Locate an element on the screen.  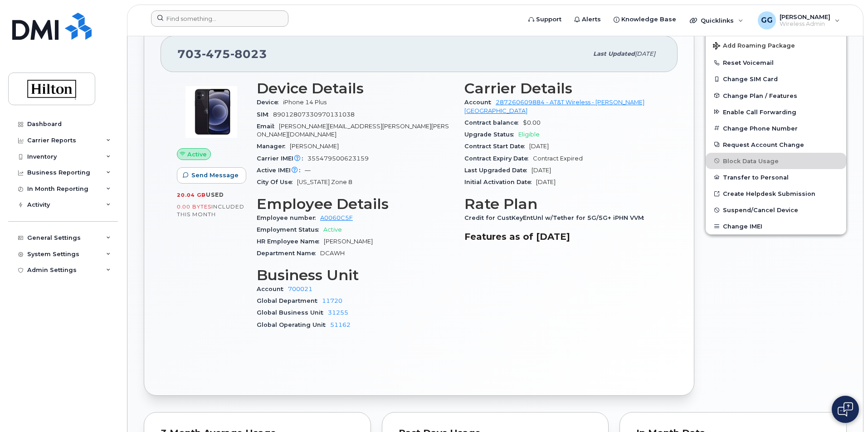
button: Add Roaming Package is located at coordinates (775, 45).